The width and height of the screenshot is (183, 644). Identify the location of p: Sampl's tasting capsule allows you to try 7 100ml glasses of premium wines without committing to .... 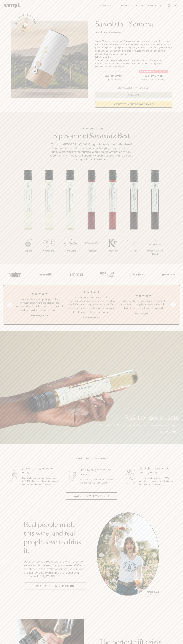
(40, 481).